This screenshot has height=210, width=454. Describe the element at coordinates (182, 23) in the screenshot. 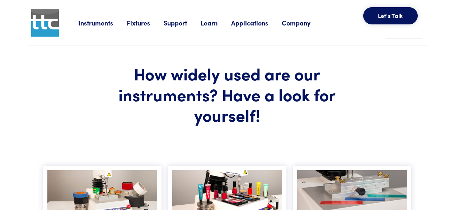

I see `a: Support` at that location.